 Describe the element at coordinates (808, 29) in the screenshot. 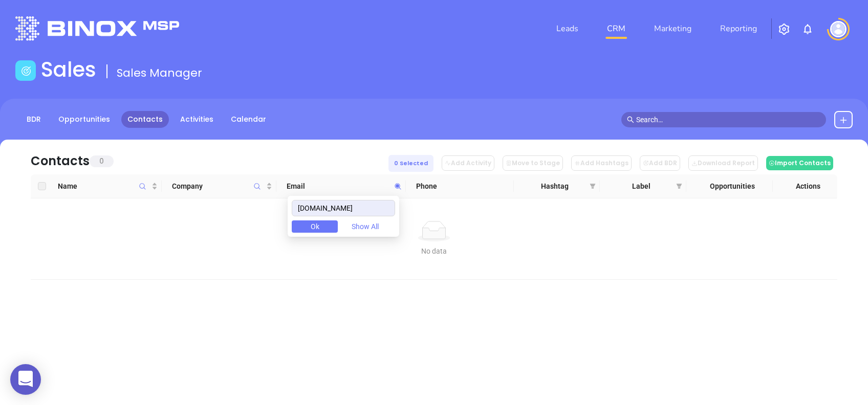

I see `img: iconNotification` at that location.